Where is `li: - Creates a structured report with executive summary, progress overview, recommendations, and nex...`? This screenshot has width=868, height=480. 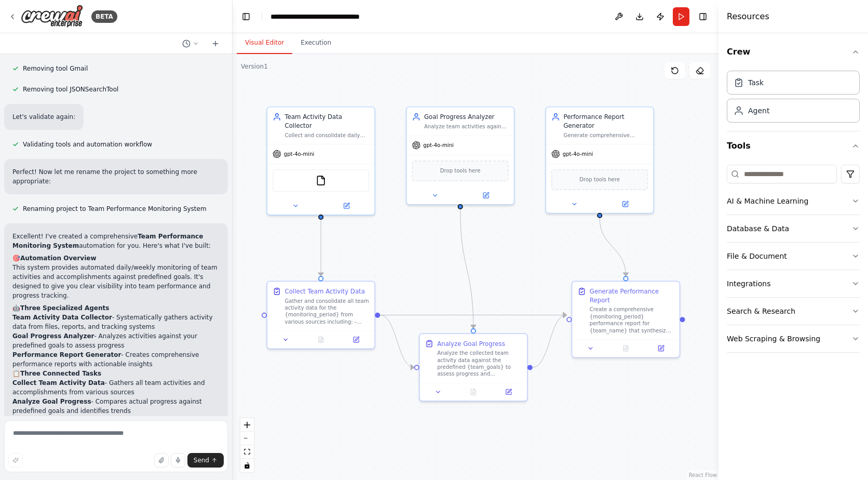
li: - Creates a structured report with executive summary, progress overview, recommendations, and nex... is located at coordinates (116, 430).